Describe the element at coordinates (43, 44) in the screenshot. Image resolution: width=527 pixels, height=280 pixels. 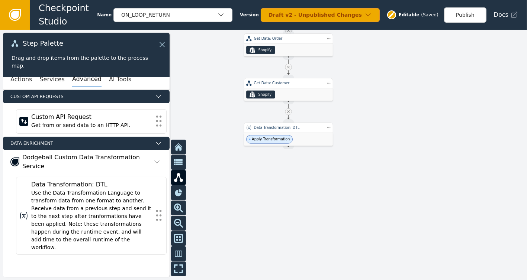
I see `span: Step Palette` at that location.